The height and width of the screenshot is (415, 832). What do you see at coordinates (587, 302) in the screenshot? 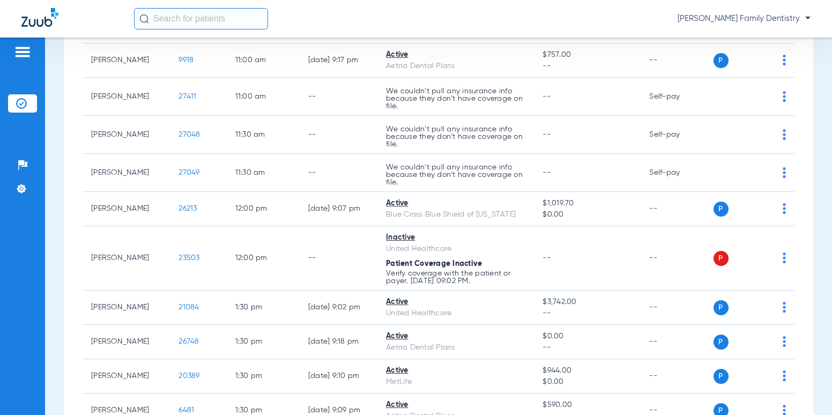
I see `span: $3,742.00` at bounding box center [587, 302].